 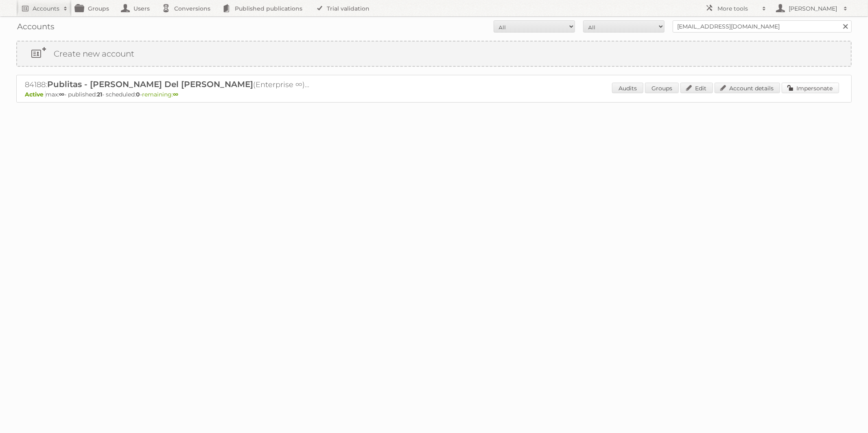 I want to click on h2: 84188: (Enterprise ∞) - TRIAL - Self Service, so click(x=167, y=85).